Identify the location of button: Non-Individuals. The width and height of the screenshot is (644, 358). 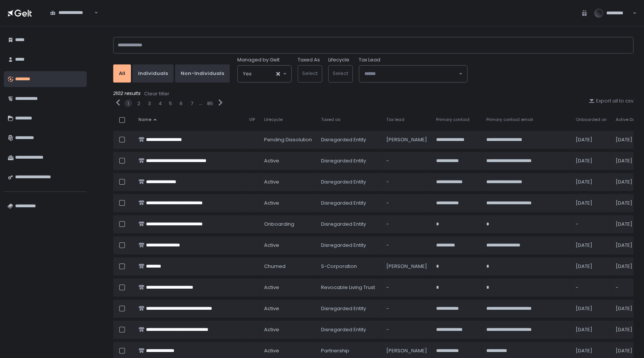
(202, 74).